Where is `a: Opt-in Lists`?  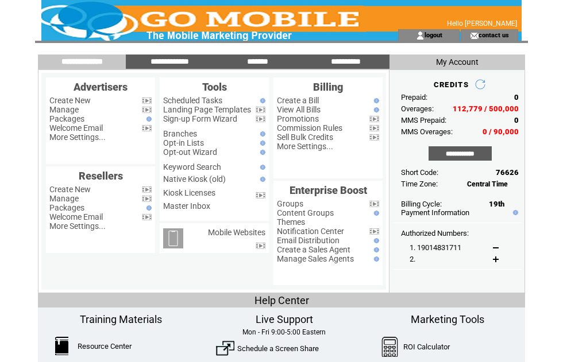 a: Opt-in Lists is located at coordinates (183, 143).